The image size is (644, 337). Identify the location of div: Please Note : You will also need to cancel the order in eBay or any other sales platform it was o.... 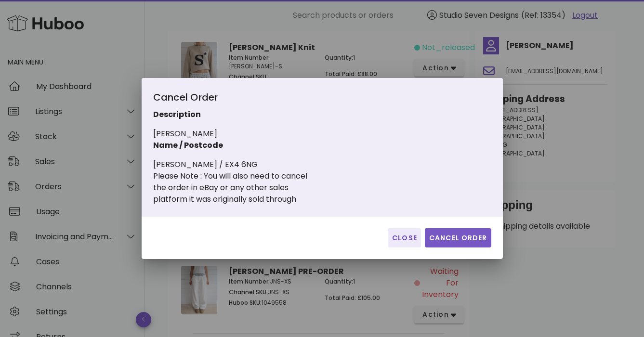
(261, 188).